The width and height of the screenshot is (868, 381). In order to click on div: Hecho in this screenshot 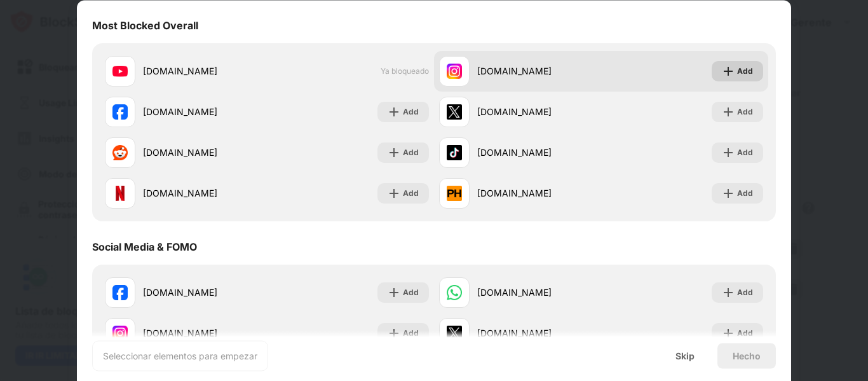, I will do `click(747, 355)`.